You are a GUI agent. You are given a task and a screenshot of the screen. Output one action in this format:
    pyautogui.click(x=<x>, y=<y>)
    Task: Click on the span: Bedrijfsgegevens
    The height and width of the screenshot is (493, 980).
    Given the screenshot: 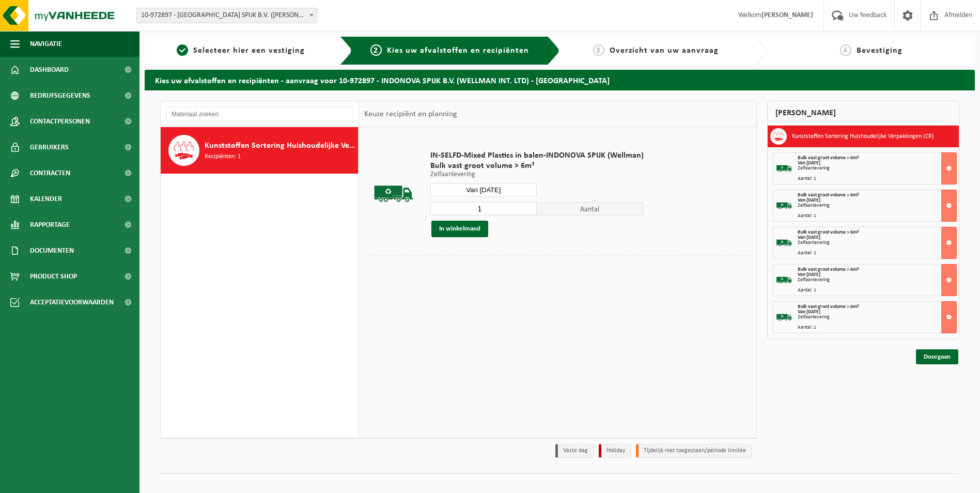 What is the action you would take?
    pyautogui.click(x=60, y=95)
    